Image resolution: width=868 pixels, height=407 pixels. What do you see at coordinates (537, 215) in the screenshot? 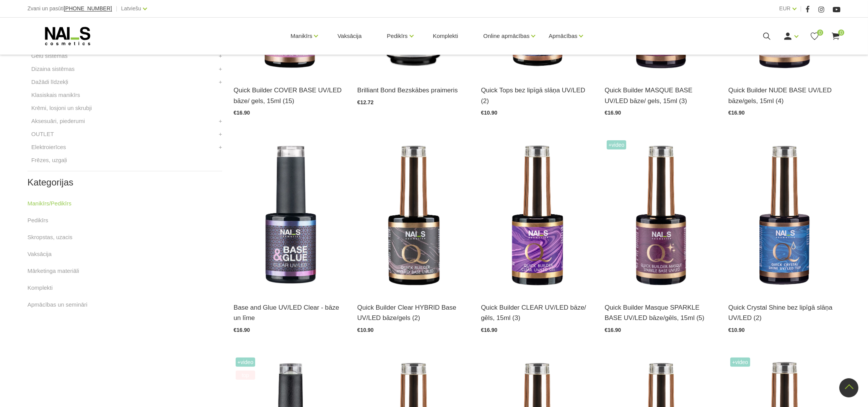
I see `img: Quick Builder Clear – caurspīdīga bāze/gēls. Šī bāze/gēls ir unikāls produkts ar daudz izmantošan...` at bounding box center [537, 215].